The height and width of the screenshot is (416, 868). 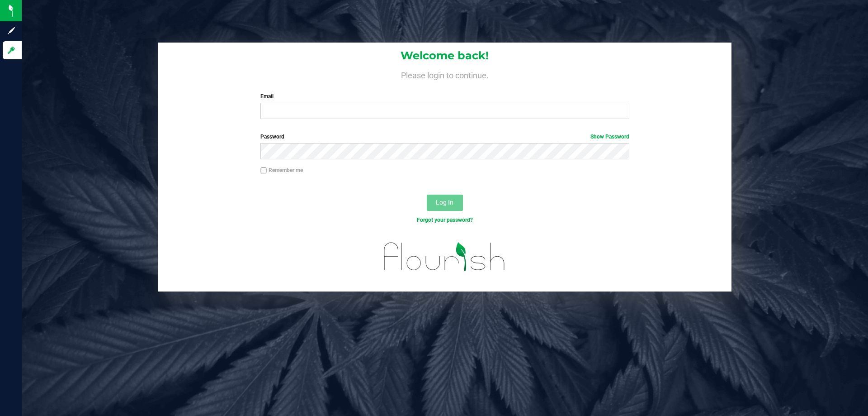 What do you see at coordinates (444, 257) in the screenshot?
I see `img: flourish_logo.svg` at bounding box center [444, 257].